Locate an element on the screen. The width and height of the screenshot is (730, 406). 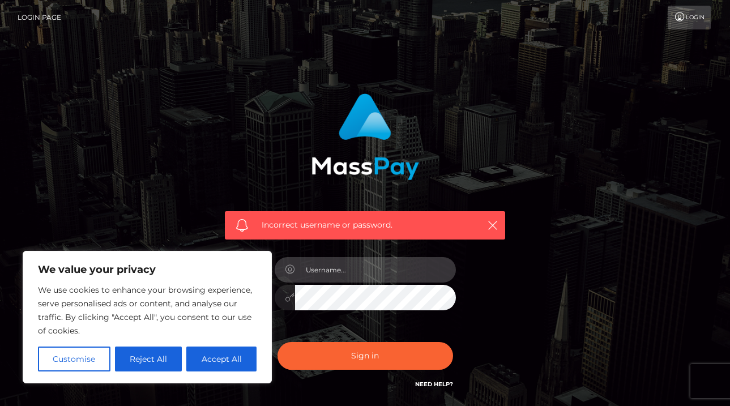
button: Sign in is located at coordinates (365, 355).